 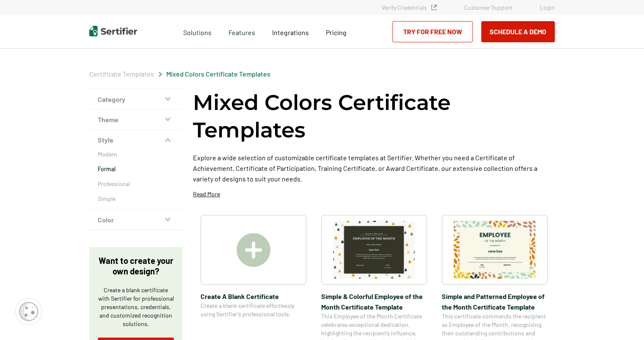 What do you see at coordinates (136, 155) in the screenshot?
I see `a: Modern` at bounding box center [136, 155].